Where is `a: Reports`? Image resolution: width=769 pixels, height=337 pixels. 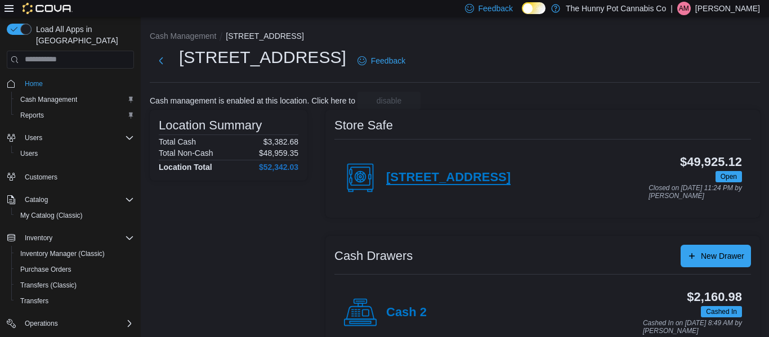 a: Reports is located at coordinates (32, 115).